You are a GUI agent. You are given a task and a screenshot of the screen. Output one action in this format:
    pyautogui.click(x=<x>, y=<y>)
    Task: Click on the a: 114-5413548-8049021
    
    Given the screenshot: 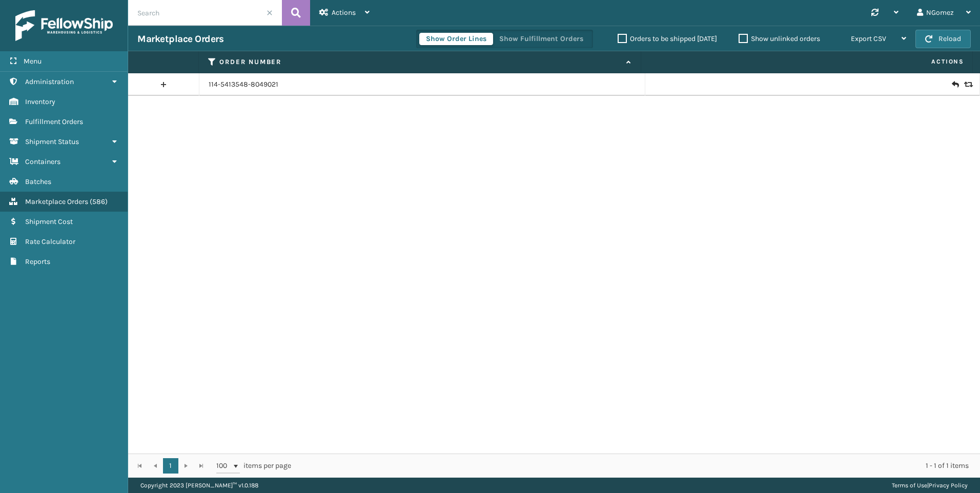 What is the action you would take?
    pyautogui.click(x=243, y=85)
    